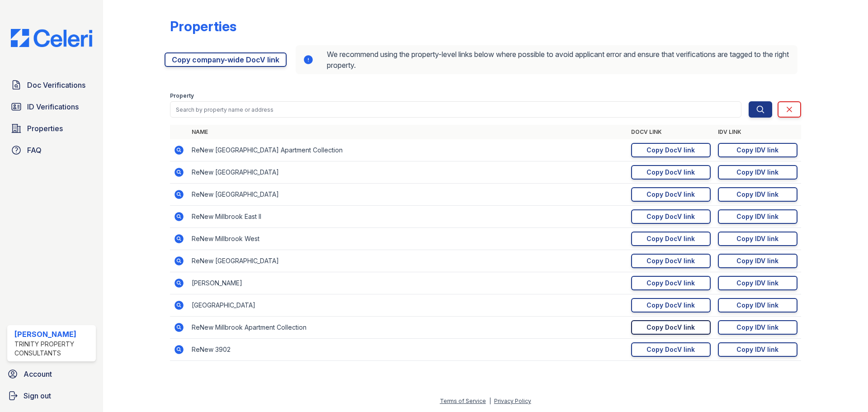  I want to click on span: Properties, so click(45, 128).